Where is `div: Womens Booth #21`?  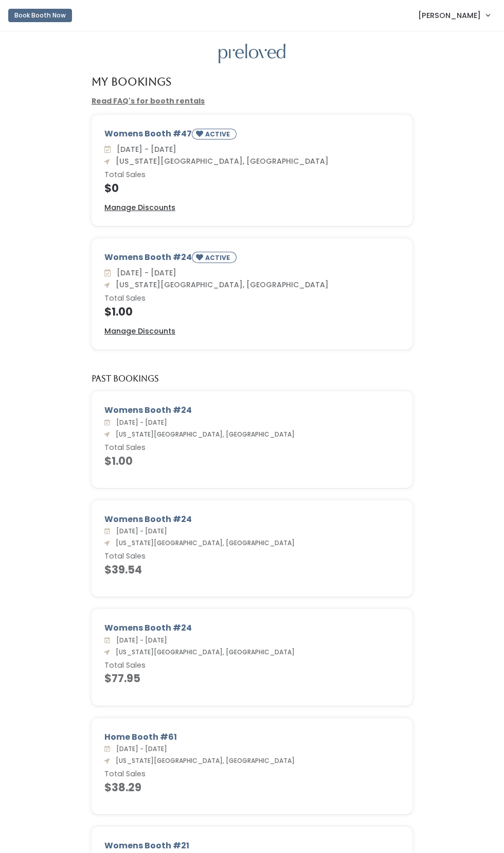 div: Womens Booth #21 is located at coordinates (252, 845).